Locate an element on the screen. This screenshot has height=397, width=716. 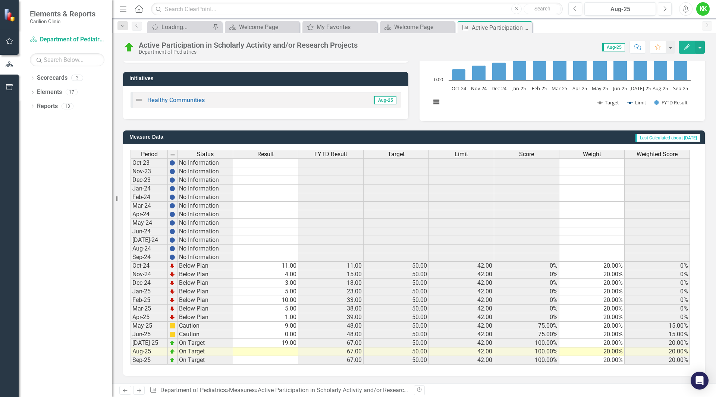
path: Mar-25, 38. FYTD Result. is located at coordinates (560, 61).